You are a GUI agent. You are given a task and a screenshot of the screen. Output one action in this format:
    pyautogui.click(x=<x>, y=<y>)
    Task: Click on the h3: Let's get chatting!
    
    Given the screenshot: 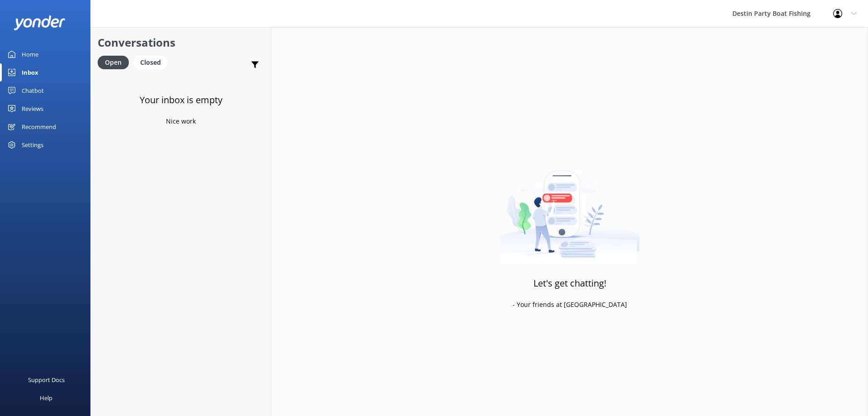 What is the action you would take?
    pyautogui.click(x=570, y=283)
    